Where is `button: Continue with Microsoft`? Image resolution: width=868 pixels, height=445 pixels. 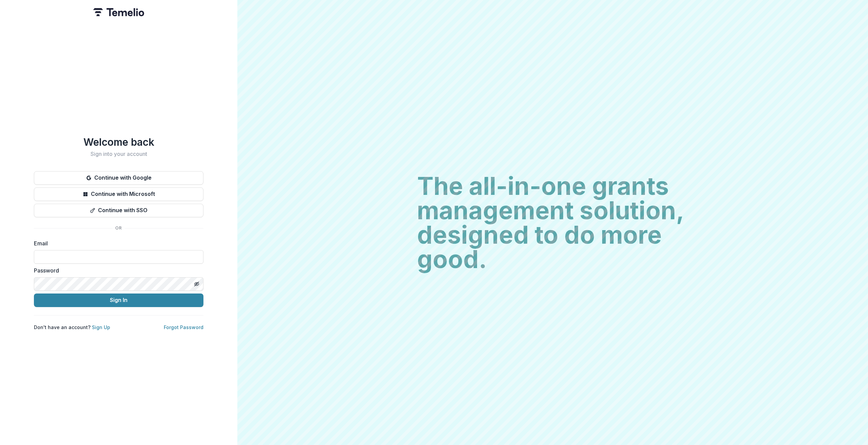 button: Continue with Microsoft is located at coordinates (119, 194).